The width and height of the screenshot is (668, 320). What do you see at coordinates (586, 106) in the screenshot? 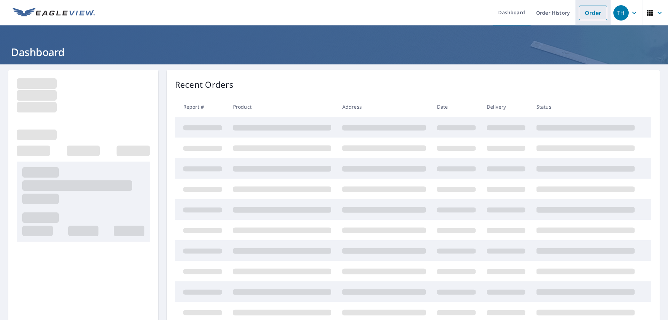
I see `th: Status` at bounding box center [586, 106].